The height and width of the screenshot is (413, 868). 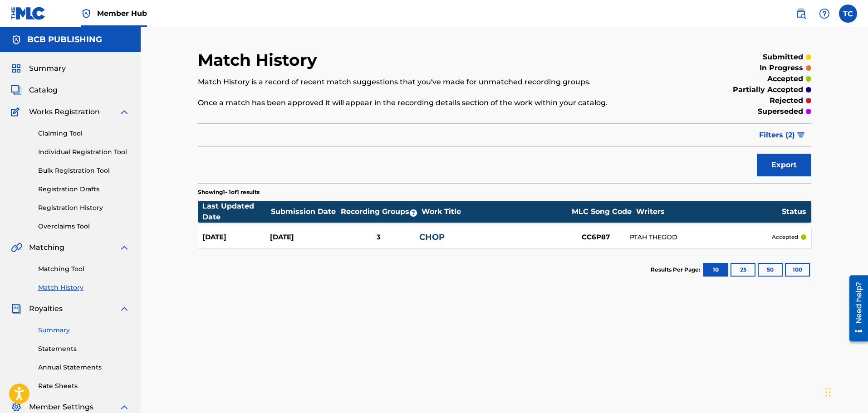 I want to click on a: Rate Sheets, so click(x=84, y=386).